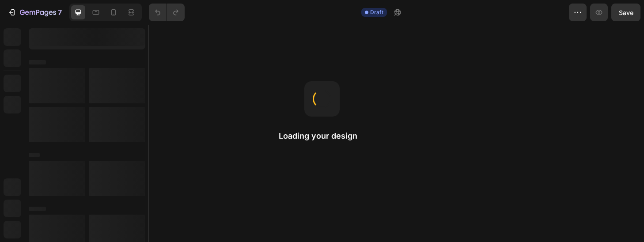  Describe the element at coordinates (34, 12) in the screenshot. I see `button: 7` at that location.